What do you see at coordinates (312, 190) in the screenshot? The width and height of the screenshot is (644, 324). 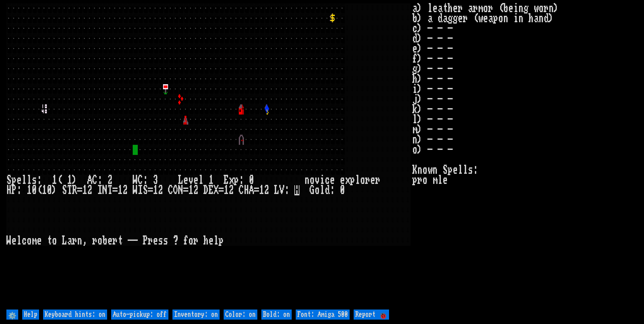 I see `div: G` at bounding box center [312, 190].